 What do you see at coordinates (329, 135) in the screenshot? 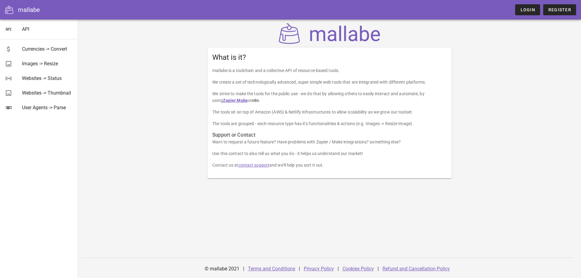
I see `h3: Support or Contact` at bounding box center [329, 135].